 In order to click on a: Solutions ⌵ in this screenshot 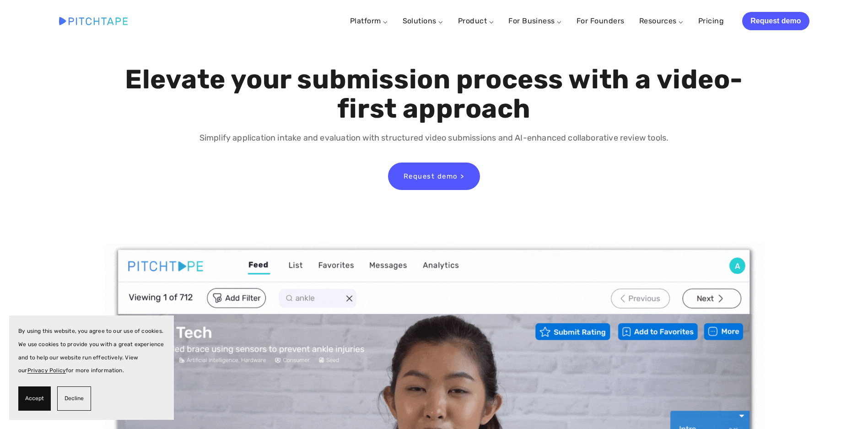, I will do `click(423, 20)`.